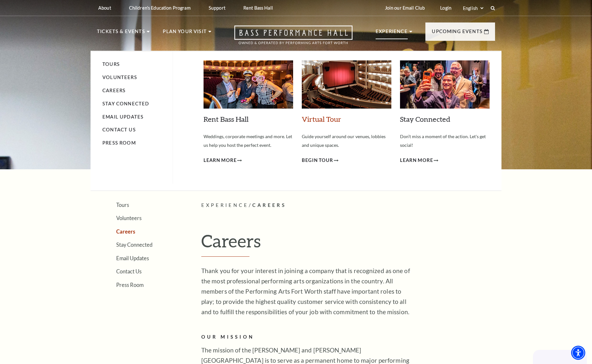  I want to click on select: Select:, so click(473, 8).